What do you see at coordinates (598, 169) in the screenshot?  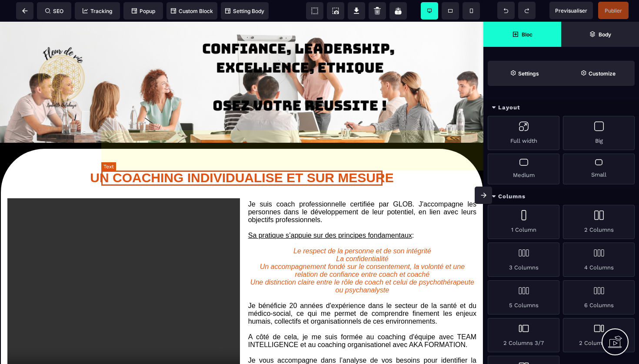 I see `div: Small` at bounding box center [598, 169].